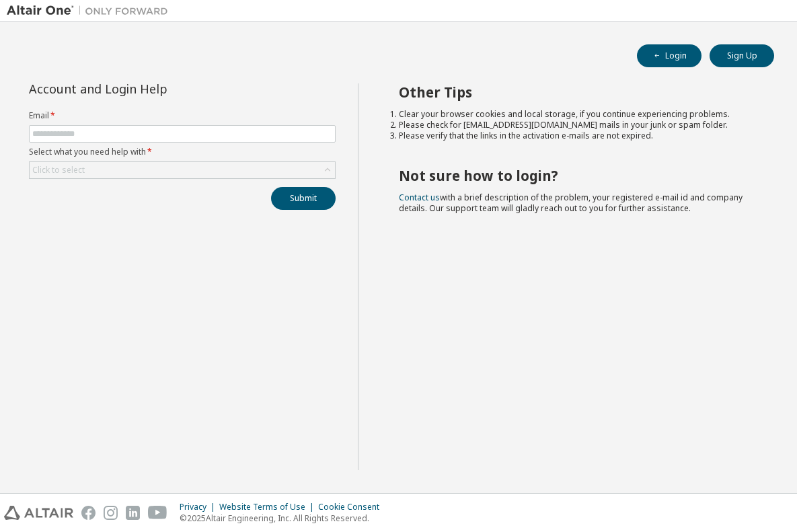  I want to click on p: © 2025 Altair Engineering, Inc. All Rights Reserved., so click(283, 517).